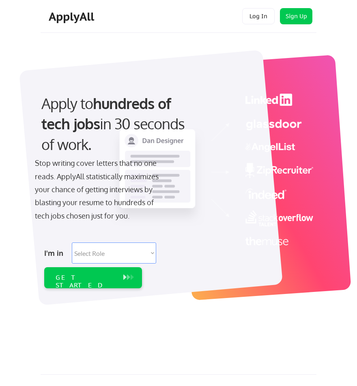  I want to click on div: Stop writing cover letters that no one reads. ApplyAll statistically maximizes your chance of get..., so click(100, 190).